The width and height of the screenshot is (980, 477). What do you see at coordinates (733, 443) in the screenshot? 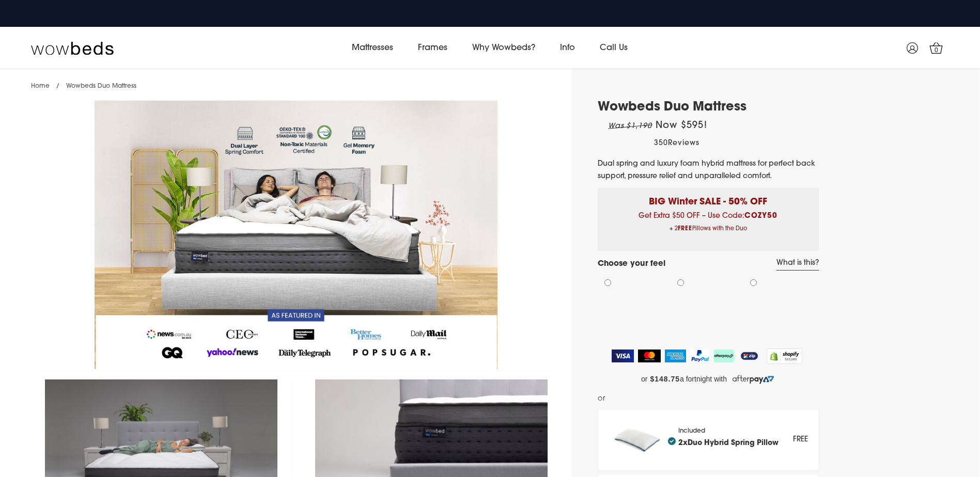
I see `a: Duo Hybrid Spring Pillow` at bounding box center [733, 443].